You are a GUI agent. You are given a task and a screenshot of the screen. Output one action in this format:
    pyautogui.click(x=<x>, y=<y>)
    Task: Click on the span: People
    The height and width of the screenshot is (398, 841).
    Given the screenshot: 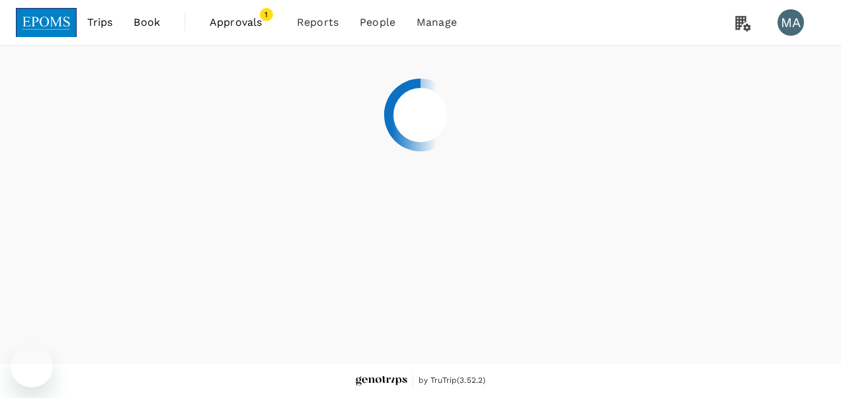 What is the action you would take?
    pyautogui.click(x=377, y=22)
    